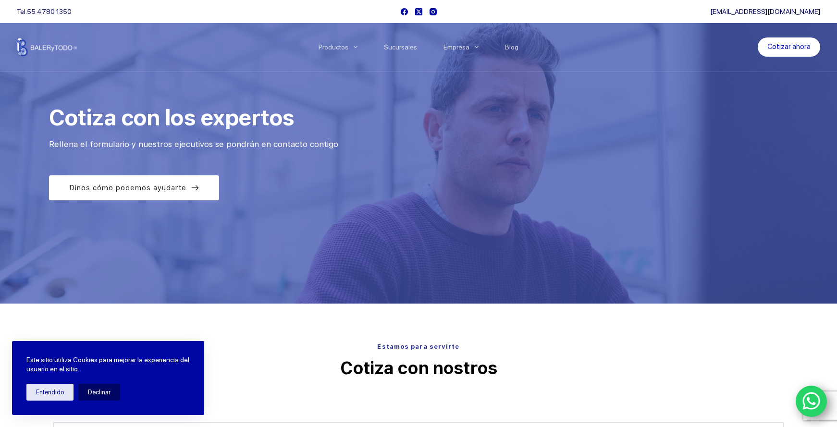 This screenshot has height=427, width=837. Describe the element at coordinates (50, 392) in the screenshot. I see `button: Entendido` at that location.